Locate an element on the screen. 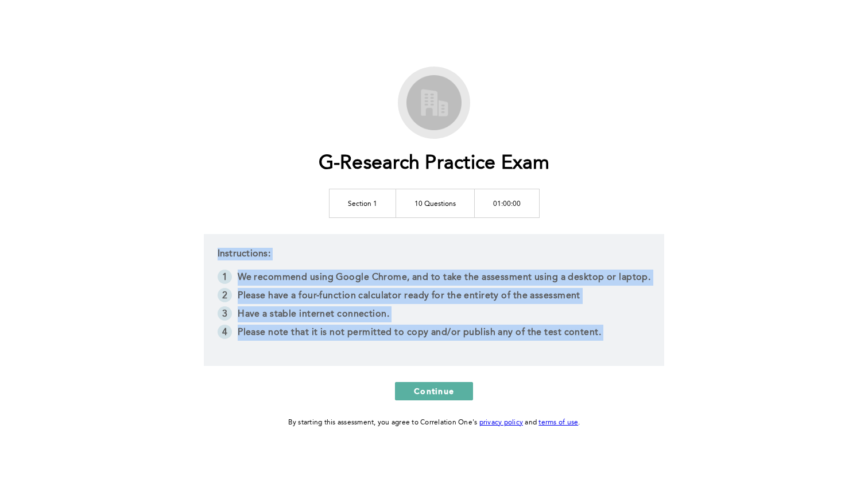  img: G-Research is located at coordinates (434, 103).